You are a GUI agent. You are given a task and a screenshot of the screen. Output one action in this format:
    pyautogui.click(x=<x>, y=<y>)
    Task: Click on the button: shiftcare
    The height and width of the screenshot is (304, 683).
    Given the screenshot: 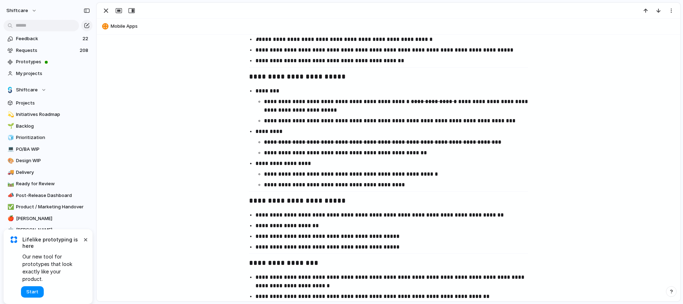 What is the action you would take?
    pyautogui.click(x=22, y=11)
    